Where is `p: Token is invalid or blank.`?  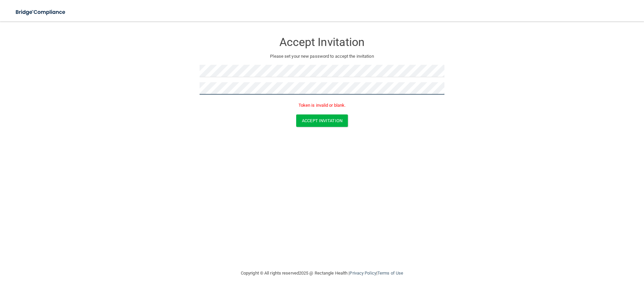 p: Token is invalid or blank. is located at coordinates (322, 105).